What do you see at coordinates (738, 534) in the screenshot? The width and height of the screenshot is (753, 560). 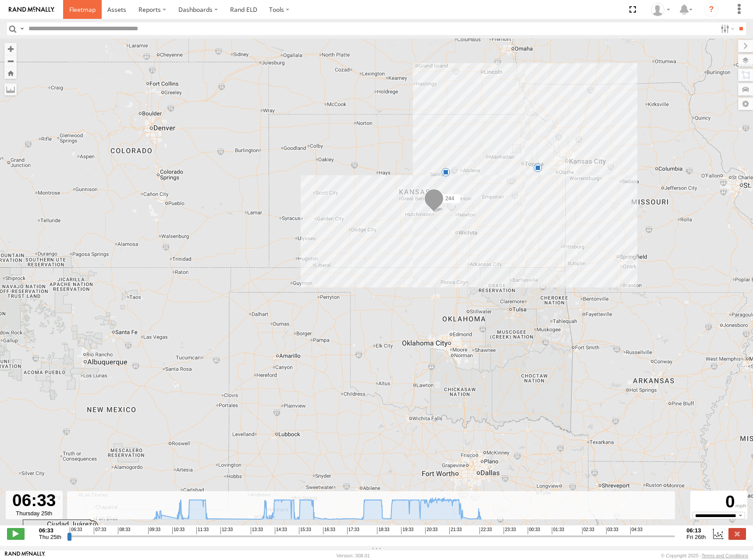 I see `label: Close` at bounding box center [738, 534].